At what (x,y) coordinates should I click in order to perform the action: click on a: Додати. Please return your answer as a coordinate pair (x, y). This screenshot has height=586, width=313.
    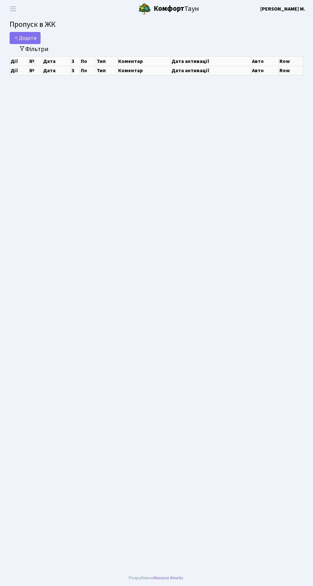
    Looking at the image, I should click on (25, 38).